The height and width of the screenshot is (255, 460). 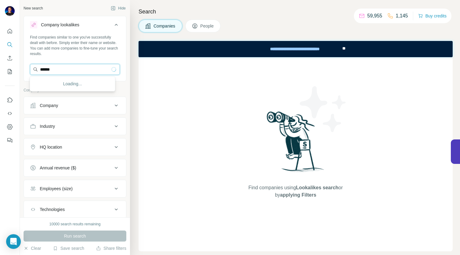 I want to click on span: Find companies using or by, so click(x=295, y=191).